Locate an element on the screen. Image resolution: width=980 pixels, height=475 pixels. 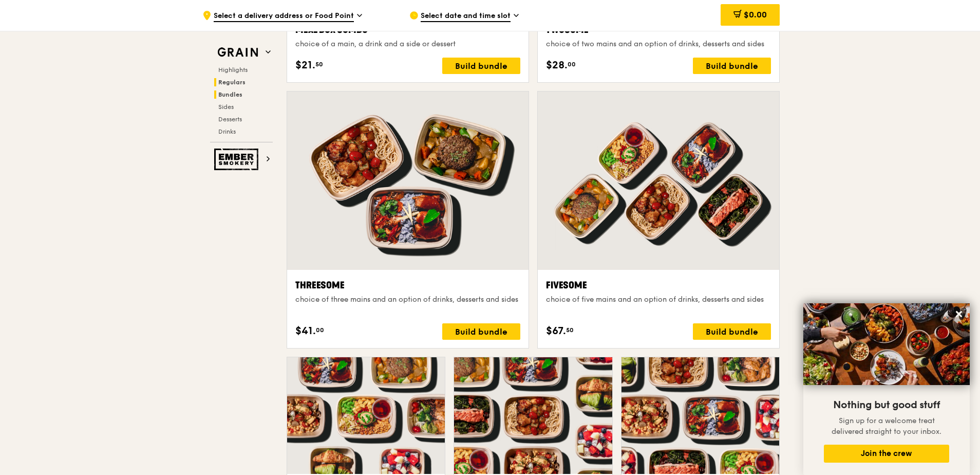
span: Highlights is located at coordinates (233, 70).